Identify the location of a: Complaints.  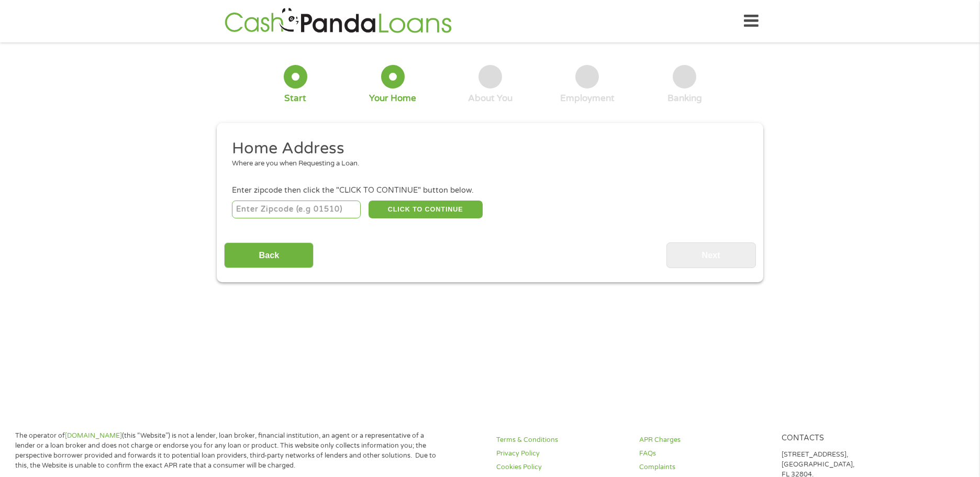
(704, 467).